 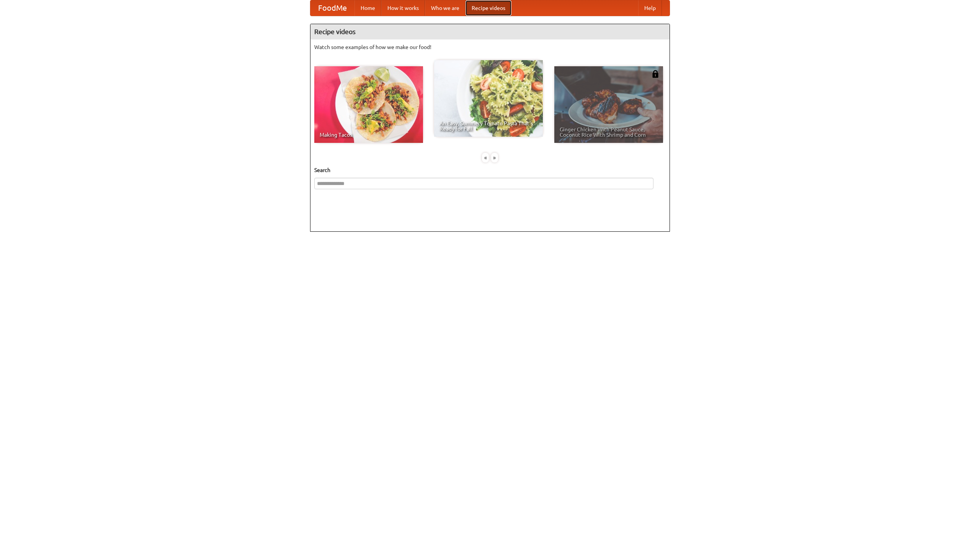 What do you see at coordinates (490, 170) in the screenshot?
I see `h5: Search` at bounding box center [490, 170].